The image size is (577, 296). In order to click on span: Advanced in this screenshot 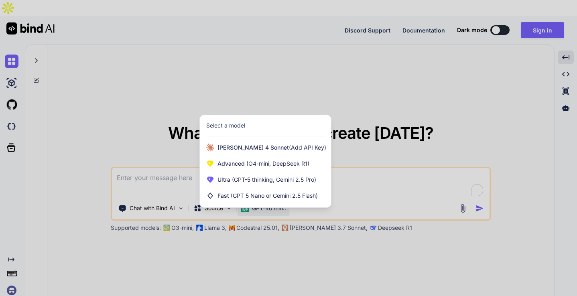, I will do `click(263, 164)`.